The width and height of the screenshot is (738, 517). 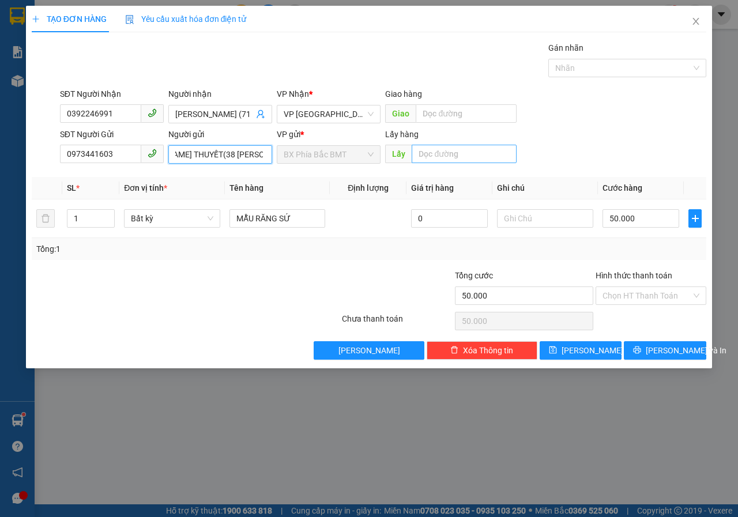 I want to click on span: Lấy, so click(x=398, y=154).